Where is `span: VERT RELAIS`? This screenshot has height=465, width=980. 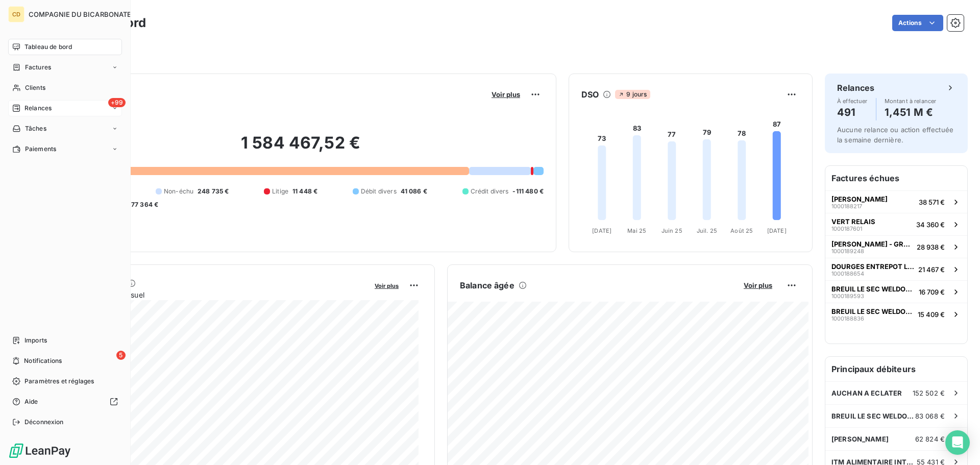
span: VERT RELAIS is located at coordinates (853, 222).